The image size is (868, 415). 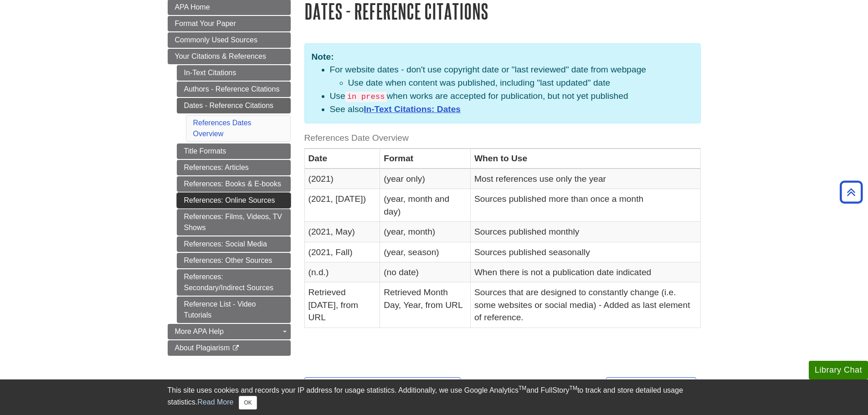 I want to click on span: Format Your Paper, so click(x=205, y=23).